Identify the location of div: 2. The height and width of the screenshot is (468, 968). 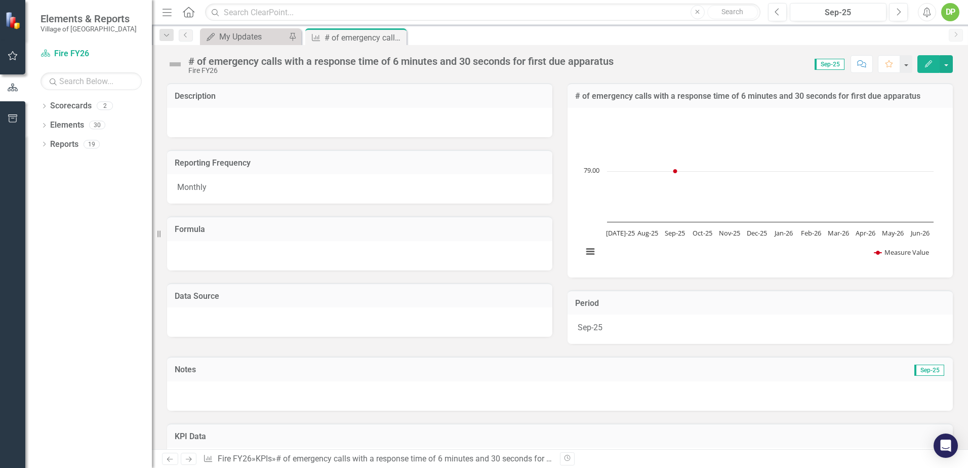
(105, 106).